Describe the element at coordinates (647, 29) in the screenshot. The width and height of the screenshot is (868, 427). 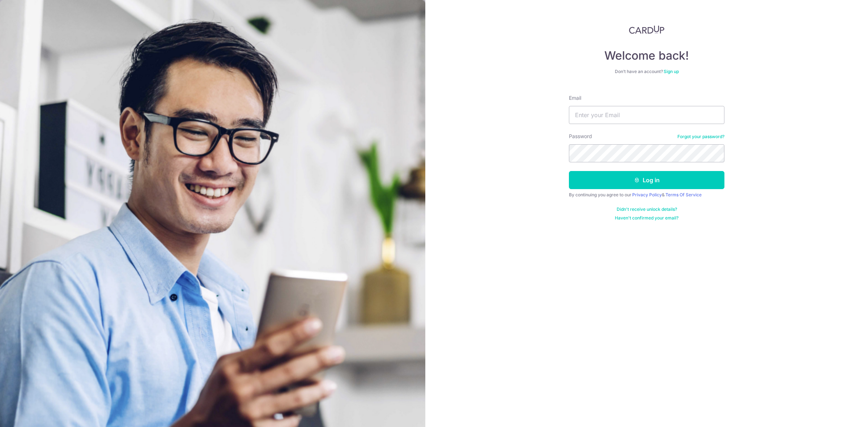
I see `img: CardUp Logo` at that location.